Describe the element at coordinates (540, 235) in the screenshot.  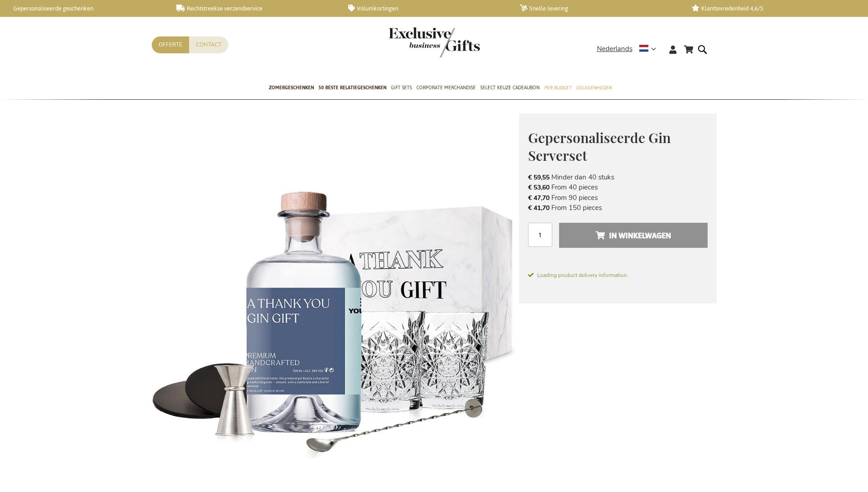
I see `input: Aantal` at that location.